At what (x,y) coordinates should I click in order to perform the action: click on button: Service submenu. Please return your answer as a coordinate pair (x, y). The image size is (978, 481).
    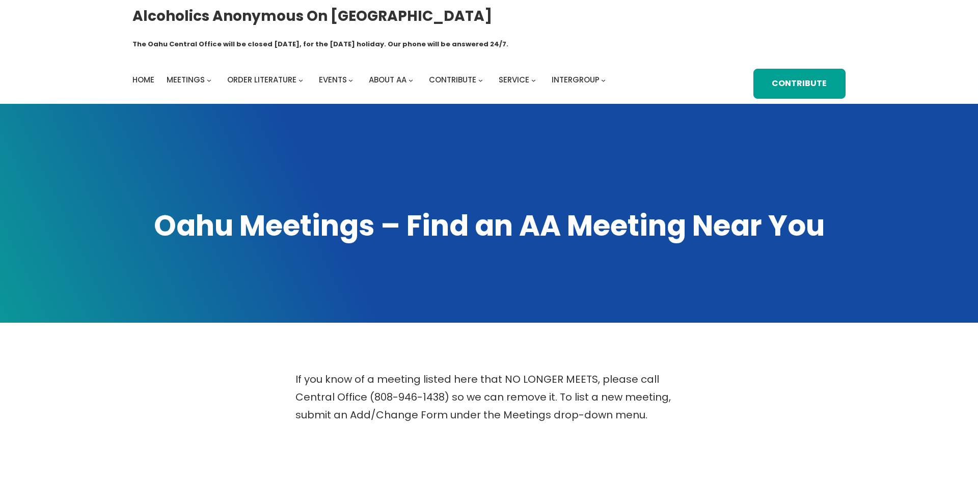
    Looking at the image, I should click on (533, 80).